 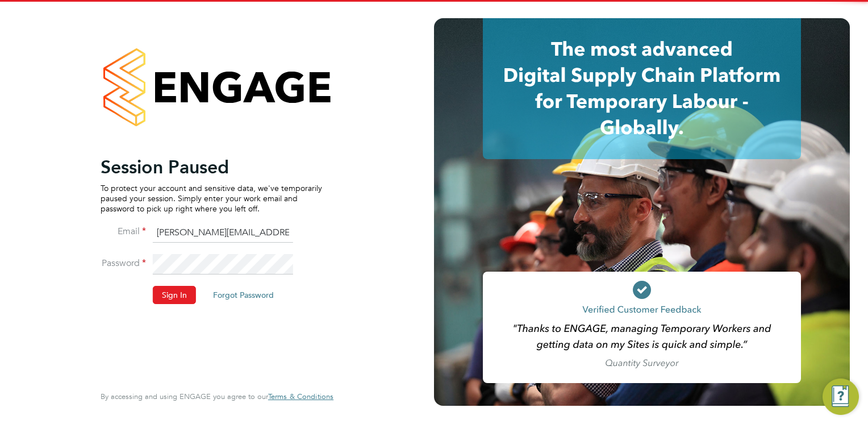 What do you see at coordinates (124, 231) in the screenshot?
I see `label: Email` at bounding box center [124, 231].